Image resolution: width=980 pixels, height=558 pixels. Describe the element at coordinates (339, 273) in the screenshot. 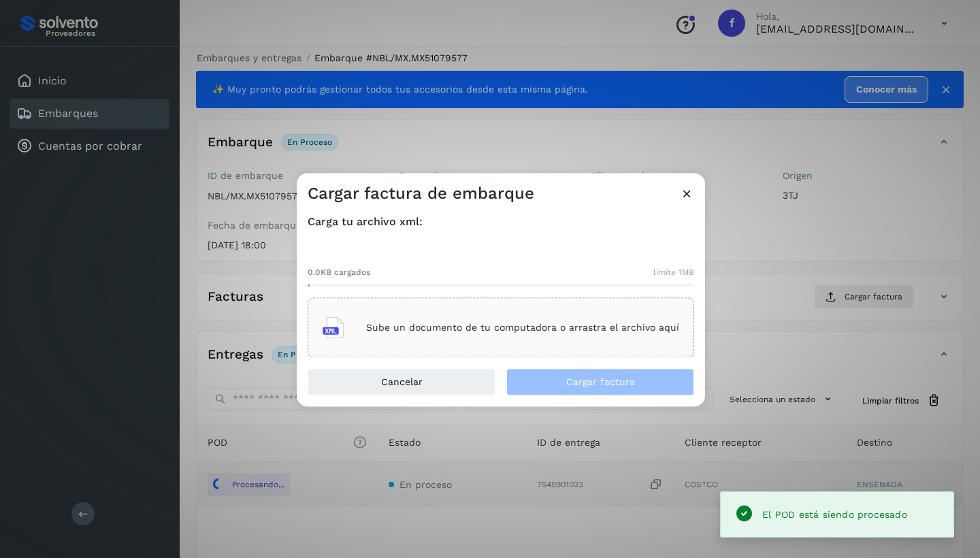

I see `span: 0.0KB cargados` at that location.